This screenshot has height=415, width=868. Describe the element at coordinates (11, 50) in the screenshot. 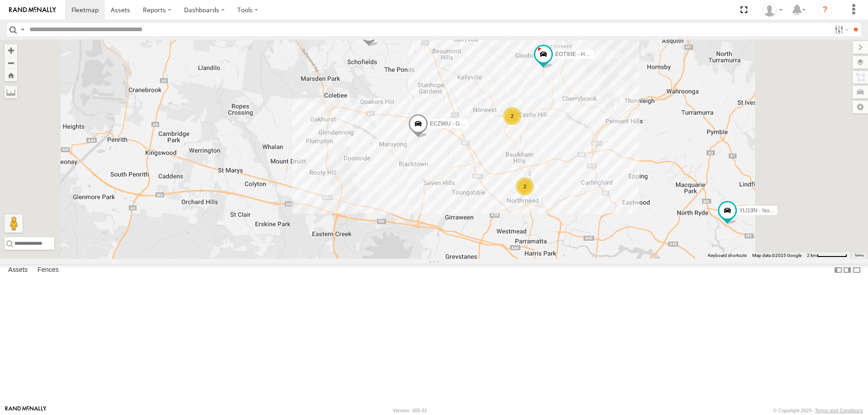

I see `button: Zoom in` at that location.